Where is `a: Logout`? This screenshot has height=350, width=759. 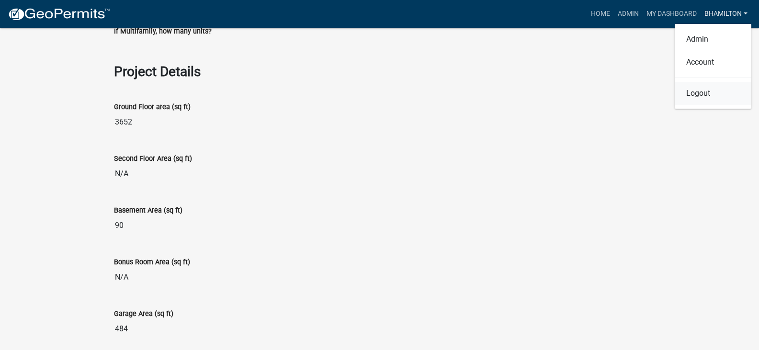 a: Logout is located at coordinates (713, 93).